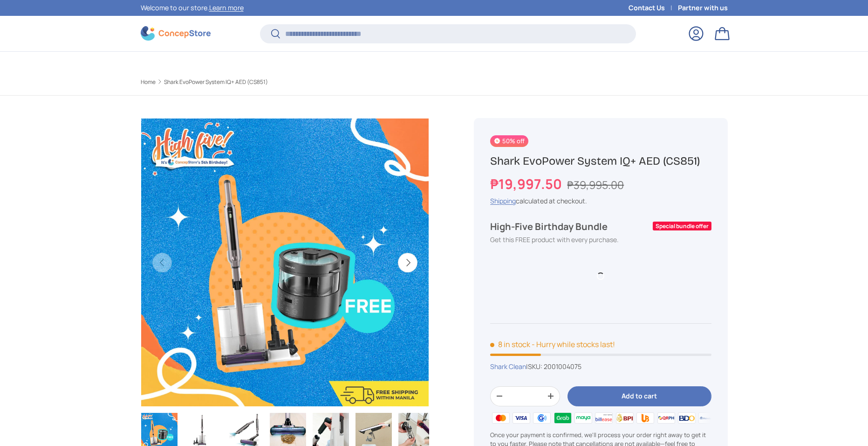 The image size is (868, 446). Describe the element at coordinates (646, 418) in the screenshot. I see `img: ubp` at that location.